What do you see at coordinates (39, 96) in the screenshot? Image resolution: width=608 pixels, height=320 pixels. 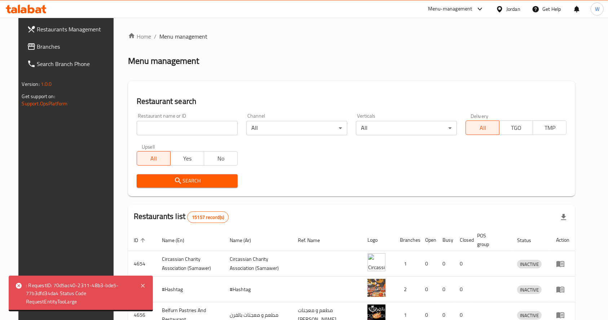 I see `span: Get support on:` at bounding box center [39, 96].